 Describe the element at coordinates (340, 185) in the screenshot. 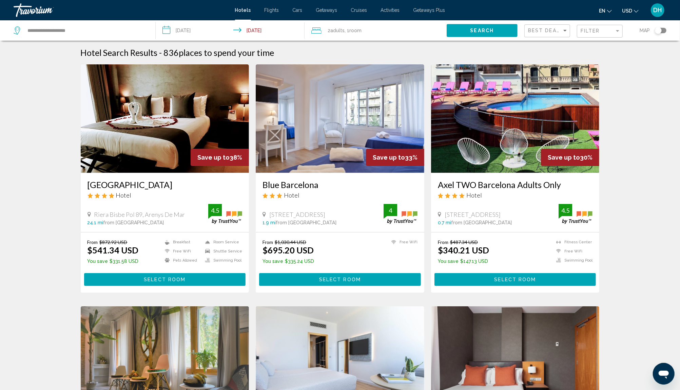

I see `a: Blue Barcelona` at that location.